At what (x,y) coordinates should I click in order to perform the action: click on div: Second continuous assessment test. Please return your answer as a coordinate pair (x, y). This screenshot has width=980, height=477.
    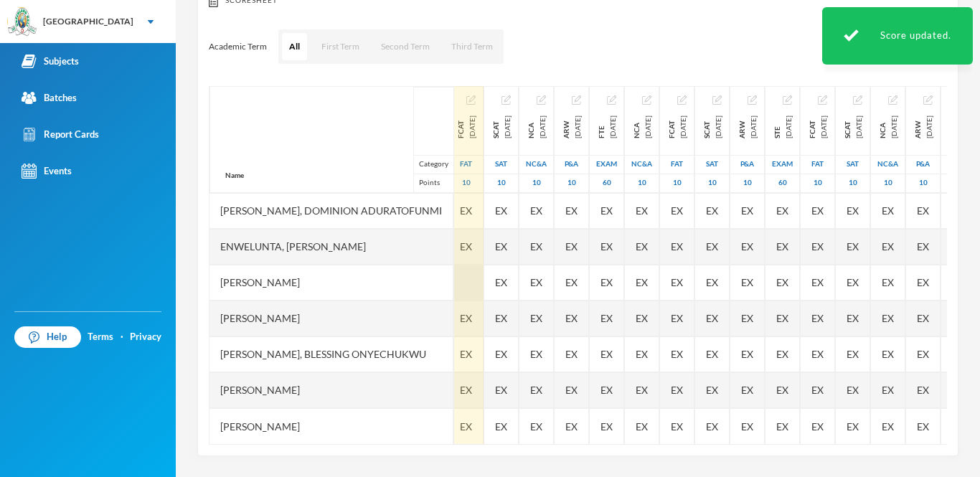
    Looking at the image, I should click on (712, 127).